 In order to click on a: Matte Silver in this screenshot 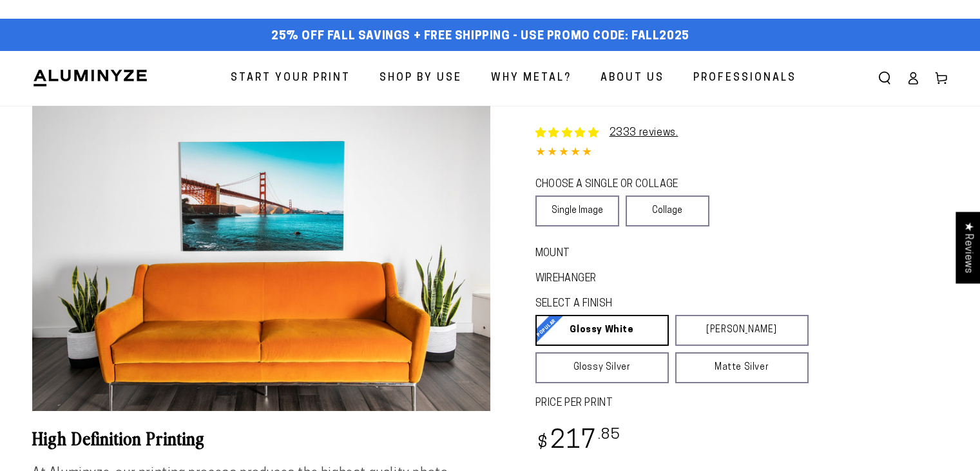, I will do `click(742, 368)`.